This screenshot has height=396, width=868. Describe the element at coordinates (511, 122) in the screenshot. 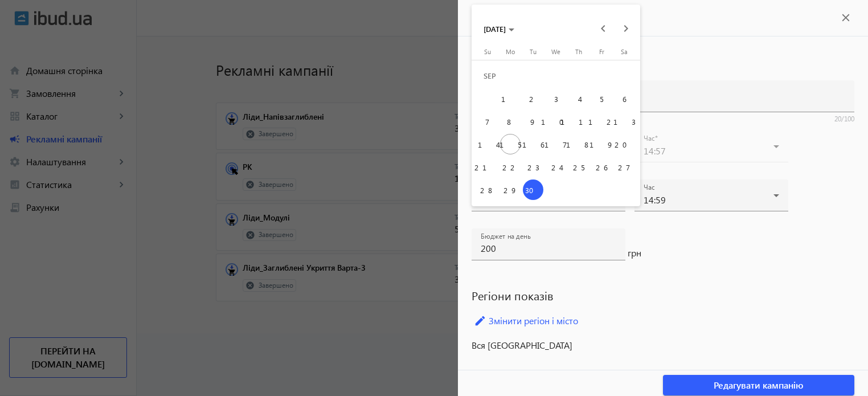

I see `button: 08.09.2025` at that location.